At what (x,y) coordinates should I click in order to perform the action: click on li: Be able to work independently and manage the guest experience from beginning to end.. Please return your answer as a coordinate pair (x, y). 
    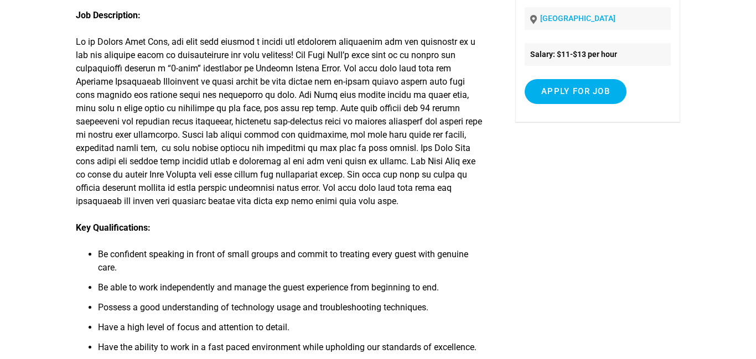
    Looking at the image, I should click on (292, 291).